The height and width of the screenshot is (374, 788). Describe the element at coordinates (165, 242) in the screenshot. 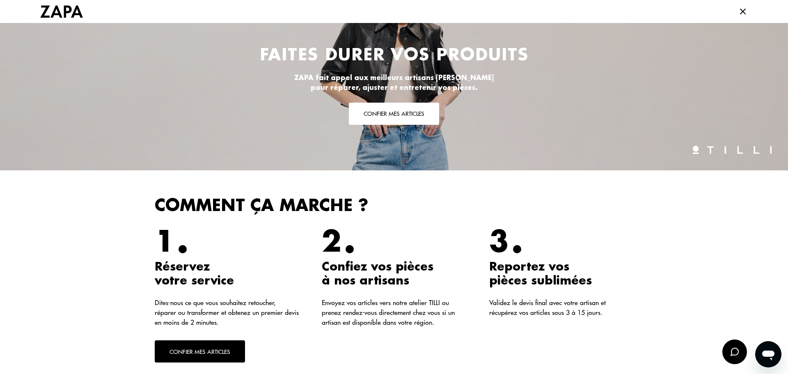

I see `p: 1` at that location.